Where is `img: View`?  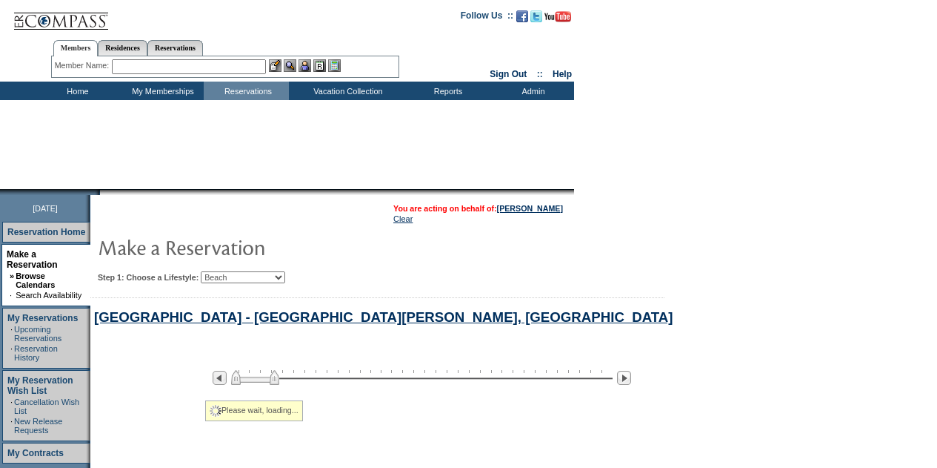 img: View is located at coordinates (290, 65).